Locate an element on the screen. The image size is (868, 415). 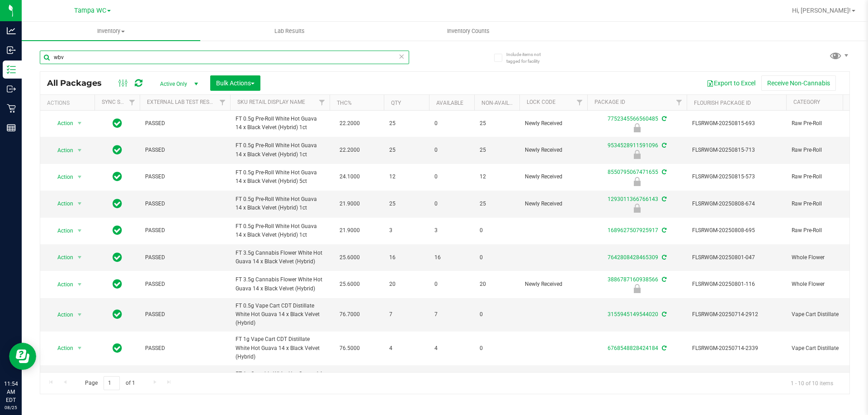
a: 1689627507925917 is located at coordinates (633, 230).